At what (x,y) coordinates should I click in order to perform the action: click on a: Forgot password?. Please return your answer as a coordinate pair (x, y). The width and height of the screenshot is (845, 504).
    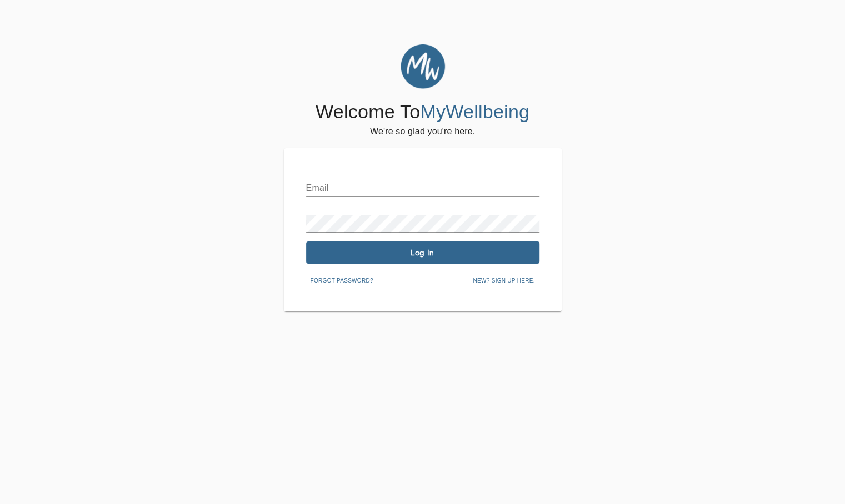
    Looking at the image, I should click on (342, 280).